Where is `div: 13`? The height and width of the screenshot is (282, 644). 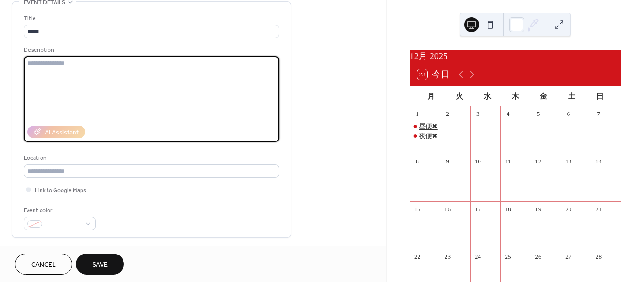 div: 13 is located at coordinates (568, 162).